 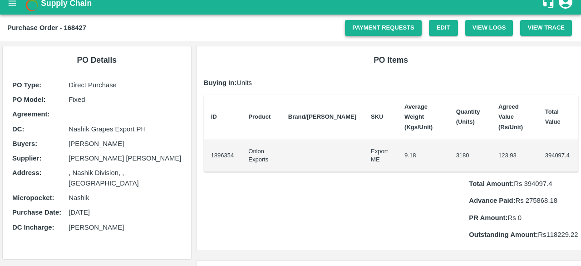 I want to click on td: Onion Exports, so click(x=261, y=156).